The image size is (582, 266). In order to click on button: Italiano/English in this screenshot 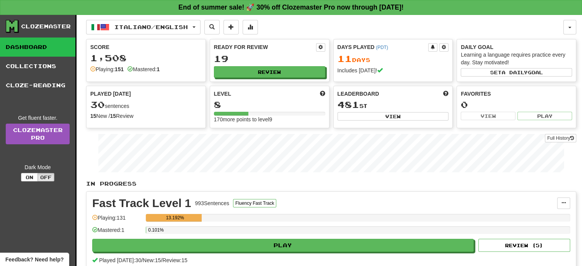, I will do `click(143, 27)`.